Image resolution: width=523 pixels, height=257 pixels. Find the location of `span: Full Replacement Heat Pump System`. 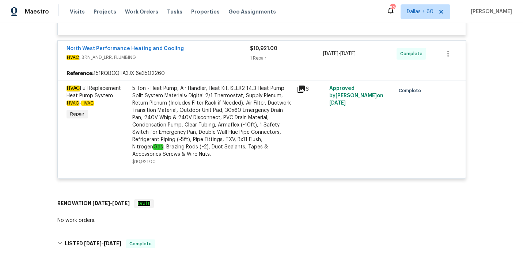

span: Full Replacement Heat Pump System is located at coordinates (94, 92).